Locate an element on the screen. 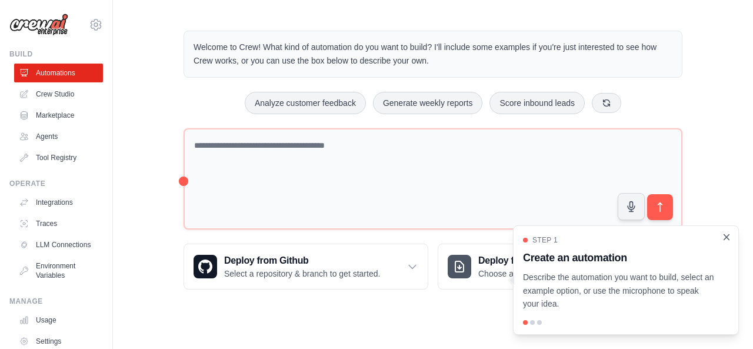 The height and width of the screenshot is (349, 753). a: Integrations is located at coordinates (58, 202).